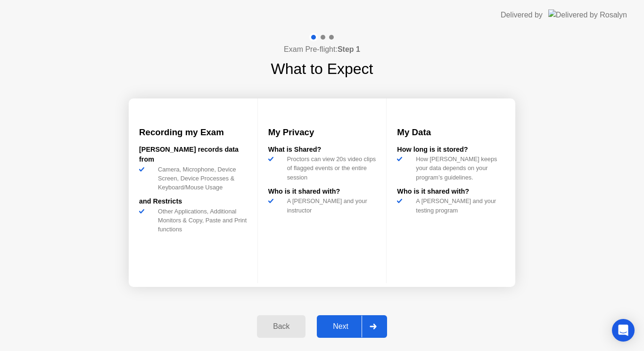 This screenshot has width=644, height=351. Describe the element at coordinates (521, 15) in the screenshot. I see `div: Delivered by` at that location.